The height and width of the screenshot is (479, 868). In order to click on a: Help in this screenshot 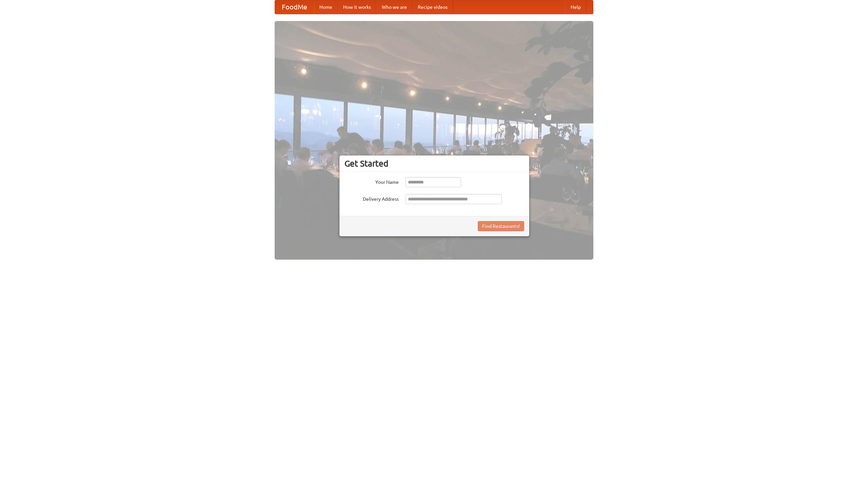, I will do `click(576, 7)`.